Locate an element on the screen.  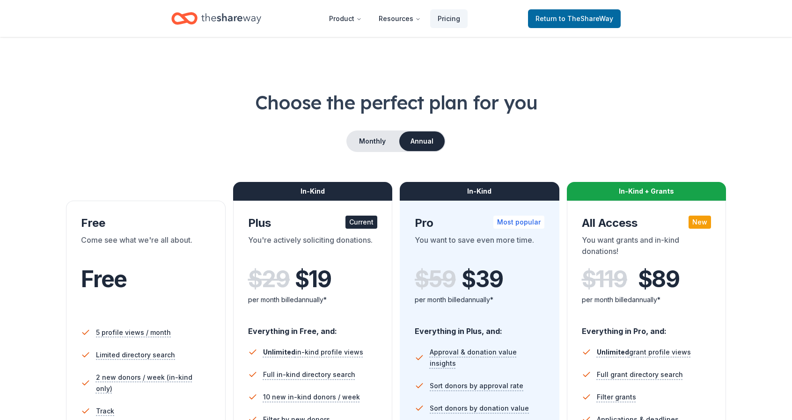
button: Monthly is located at coordinates (372, 141).